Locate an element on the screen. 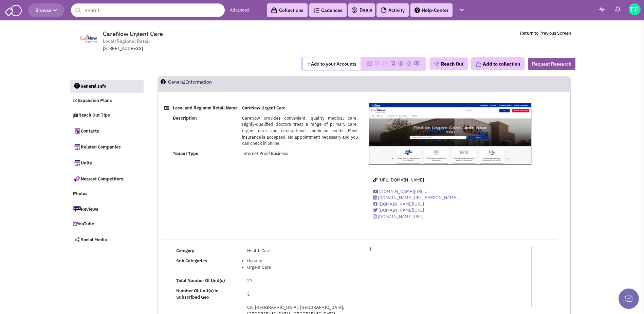 This screenshot has height=314, width=644. span: CareNow Urgent Care is located at coordinates (133, 34).